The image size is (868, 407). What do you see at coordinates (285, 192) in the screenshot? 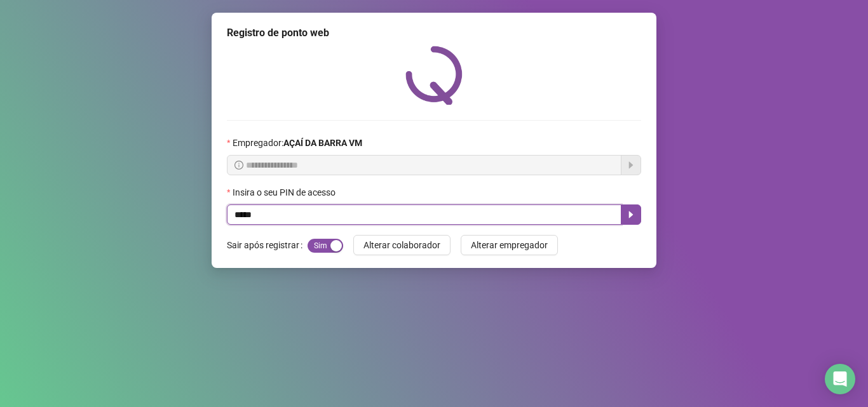
I see `label: Insira o seu PIN de acesso` at bounding box center [285, 192].